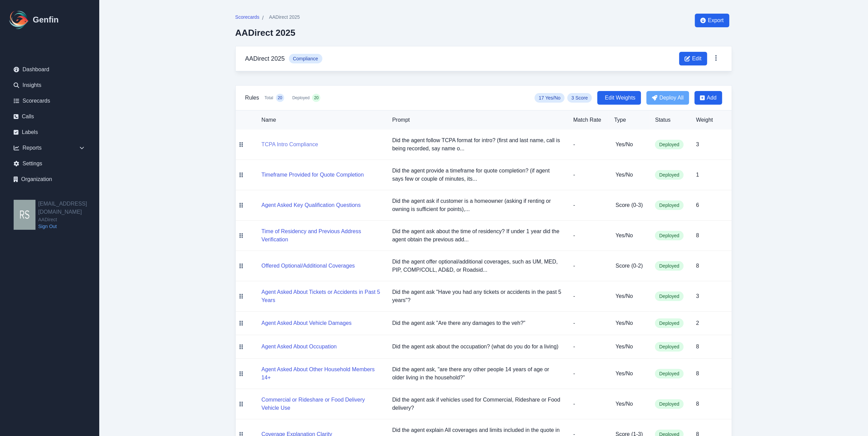  What do you see at coordinates (309, 266) in the screenshot?
I see `button: Offered Optional/Additional Coverages` at bounding box center [309, 266].